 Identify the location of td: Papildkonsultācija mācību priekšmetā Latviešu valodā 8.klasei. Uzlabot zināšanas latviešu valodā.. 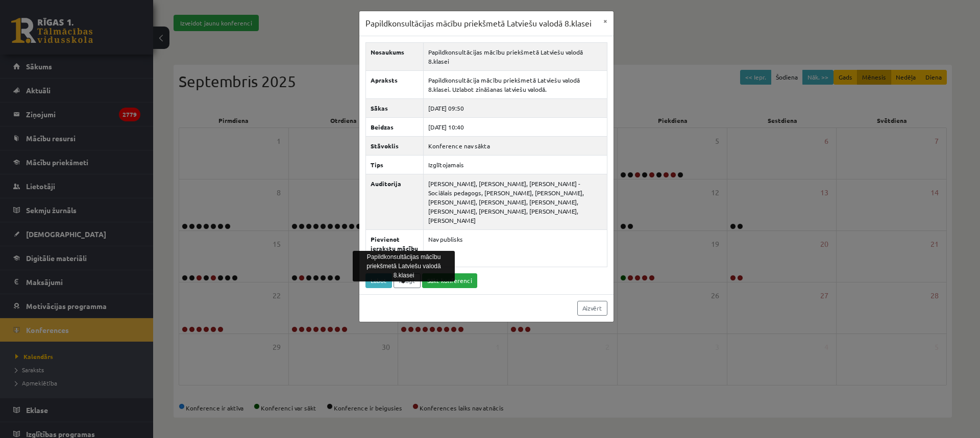
(515, 84).